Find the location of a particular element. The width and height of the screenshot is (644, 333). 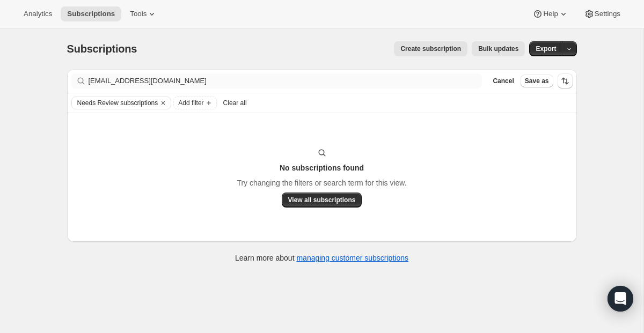

button: Save as is located at coordinates (536, 81).